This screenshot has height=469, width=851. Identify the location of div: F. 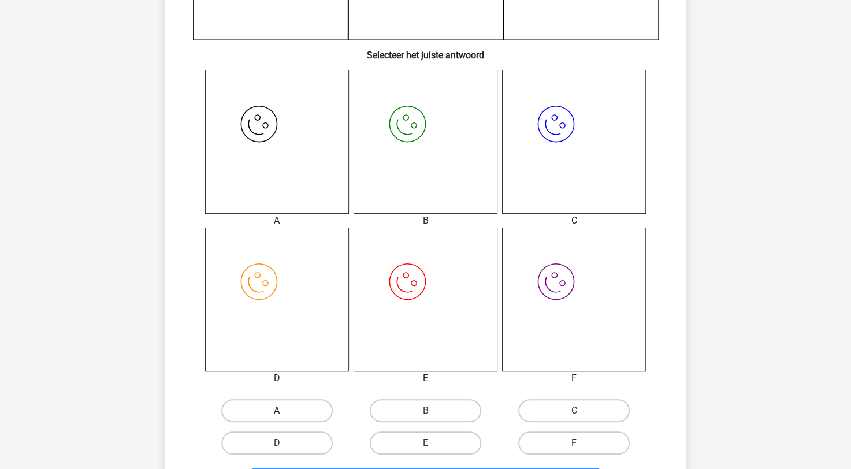
(574, 378).